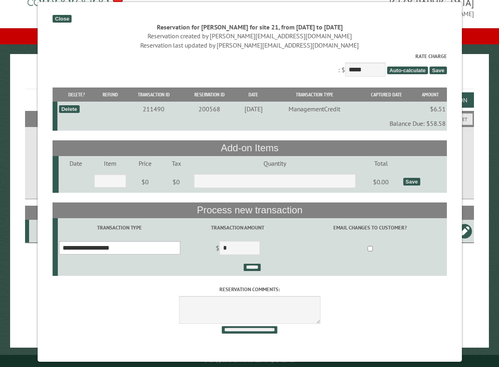 This screenshot has height=367, width=499. I want to click on span: Auto-calculate, so click(407, 70).